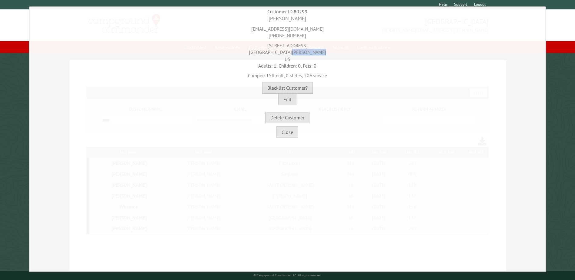 This screenshot has width=575, height=280. What do you see at coordinates (287, 74) in the screenshot?
I see `div: Camper: 15ft null, 0 slides, 20A service` at bounding box center [287, 74].